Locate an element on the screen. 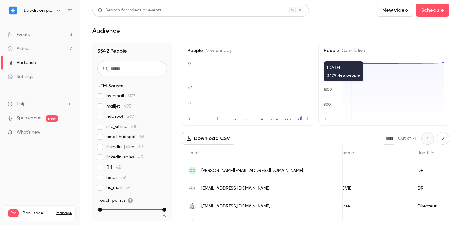 The width and height of the screenshot is (462, 225). span: mailjet is located at coordinates (119, 106).